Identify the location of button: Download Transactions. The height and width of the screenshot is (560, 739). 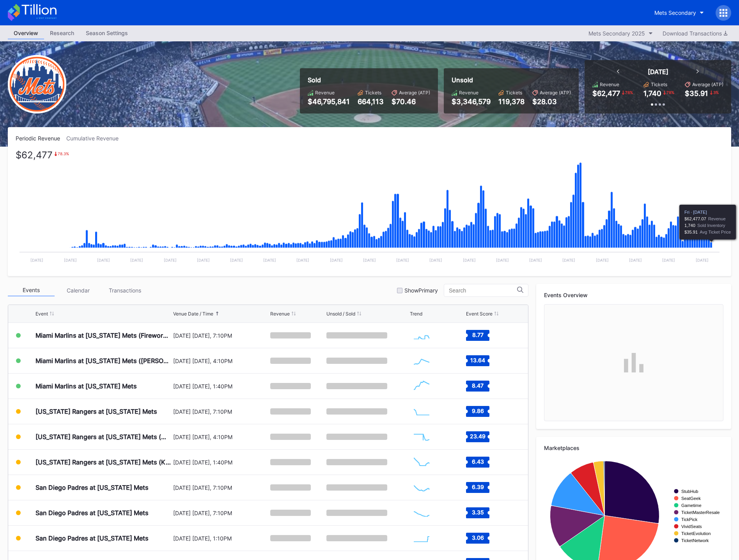
(695, 33).